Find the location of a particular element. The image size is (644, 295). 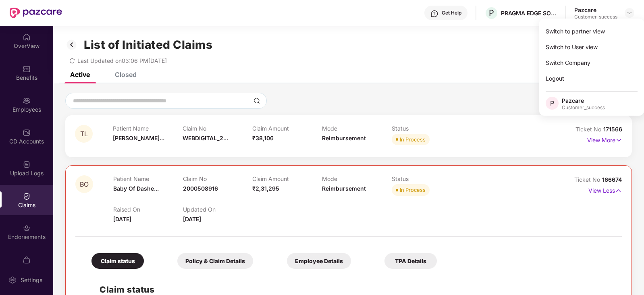

p: Updated On is located at coordinates (218, 209).